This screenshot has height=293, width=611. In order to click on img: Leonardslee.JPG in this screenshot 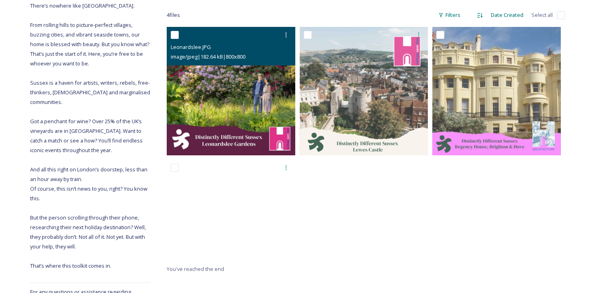, I will do `click(231, 91)`.